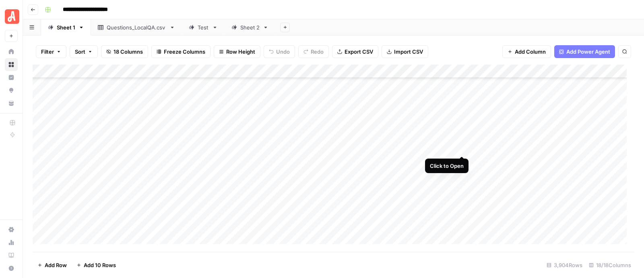  What do you see at coordinates (355, 52) in the screenshot?
I see `button: Export CSV` at bounding box center [355, 52].